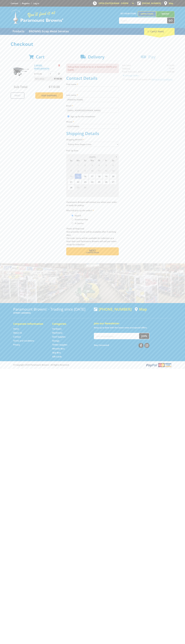 The width and height of the screenshot is (185, 644). Describe the element at coordinates (85, 176) in the screenshot. I see `span: 16` at that location.